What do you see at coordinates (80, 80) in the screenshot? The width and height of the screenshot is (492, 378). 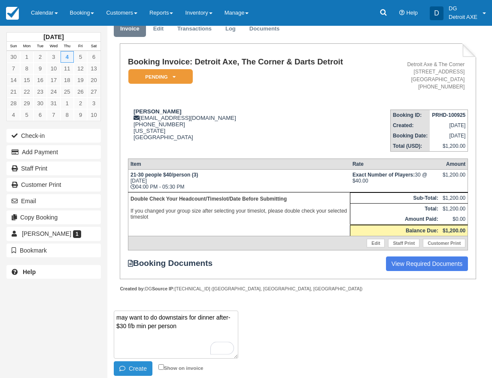 I see `a: 19` at bounding box center [80, 80].